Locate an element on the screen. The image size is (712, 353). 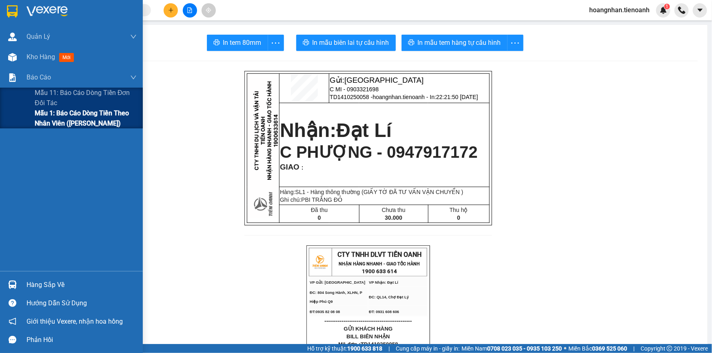
span: In mẫu biên lai tự cấu hình is located at coordinates (351, 42).